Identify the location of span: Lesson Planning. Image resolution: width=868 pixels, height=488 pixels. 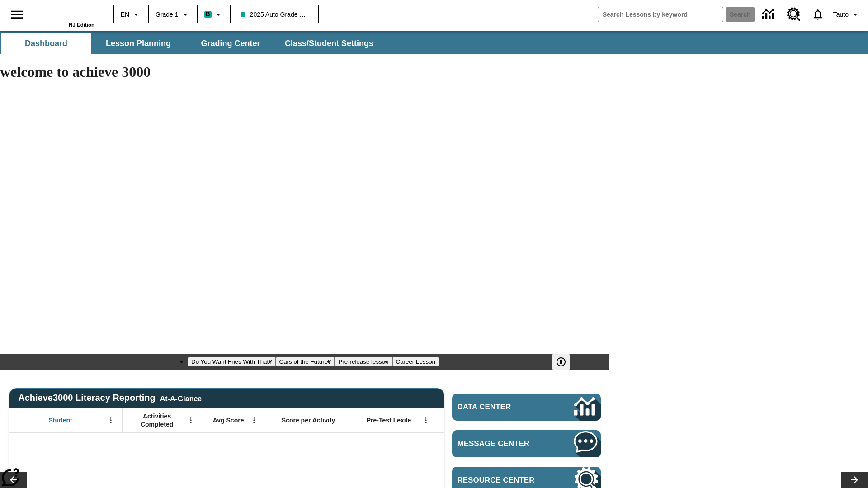
(138, 43).